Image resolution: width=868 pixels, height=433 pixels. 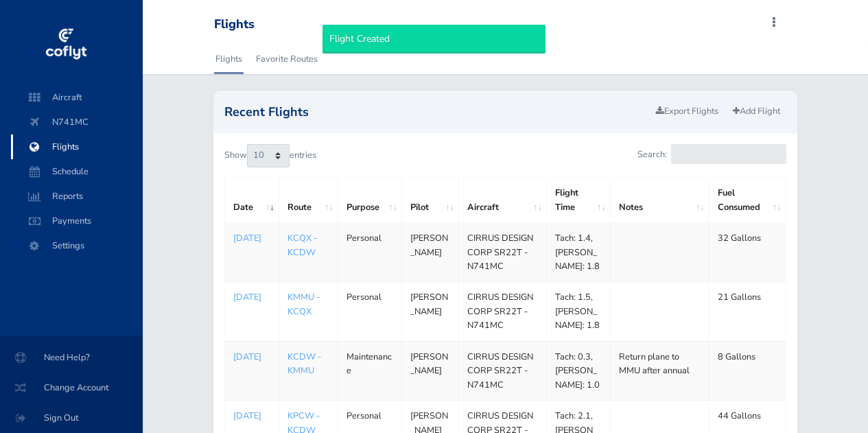 What do you see at coordinates (729, 154) in the screenshot?
I see `input: Search:` at bounding box center [729, 154].